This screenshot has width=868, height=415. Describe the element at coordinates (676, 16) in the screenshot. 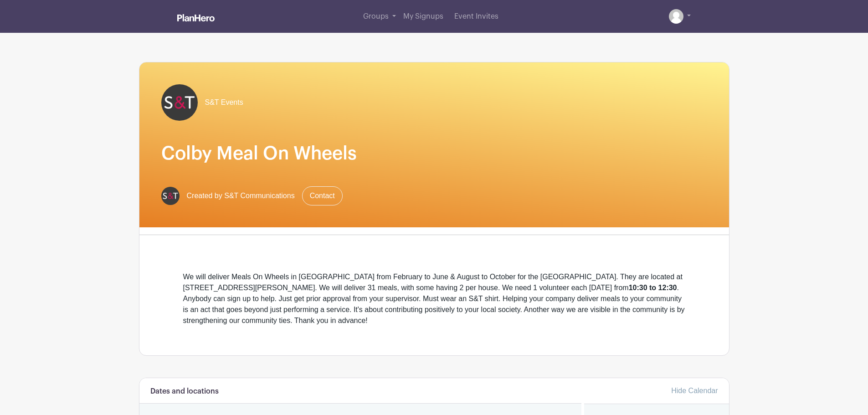

I see `img: default-ce2991bfa6775e67f084385cd625a349d9dcbb7a52a09fb2fda1e96e2d18dcdb.png` at that location.